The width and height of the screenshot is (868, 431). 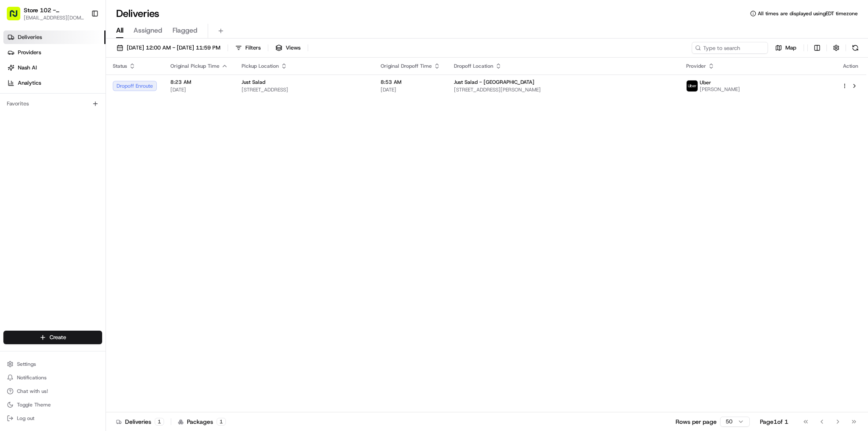 What do you see at coordinates (26, 364) in the screenshot?
I see `span: Settings` at bounding box center [26, 364].